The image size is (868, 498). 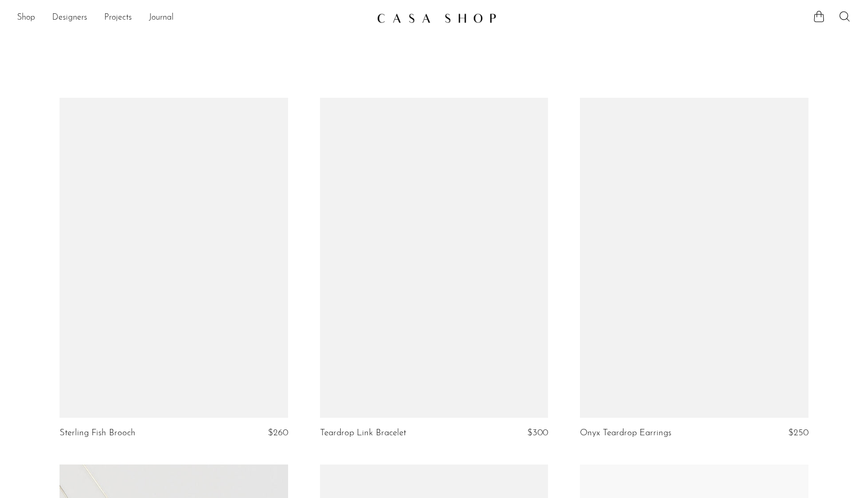 What do you see at coordinates (70, 18) in the screenshot?
I see `a: Designers` at bounding box center [70, 18].